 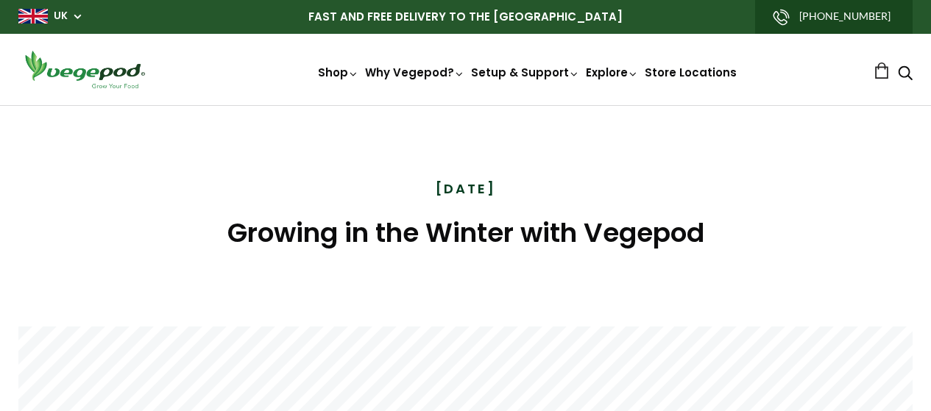 What do you see at coordinates (60, 16) in the screenshot?
I see `a: UK` at bounding box center [60, 16].